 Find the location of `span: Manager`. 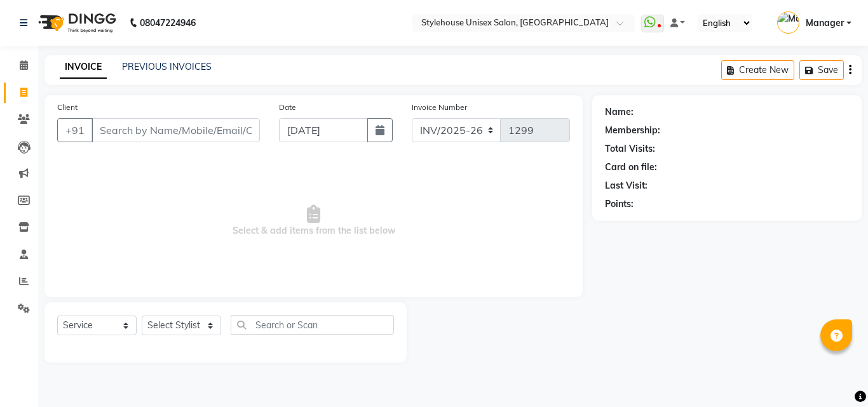

span: Manager is located at coordinates (824, 23).